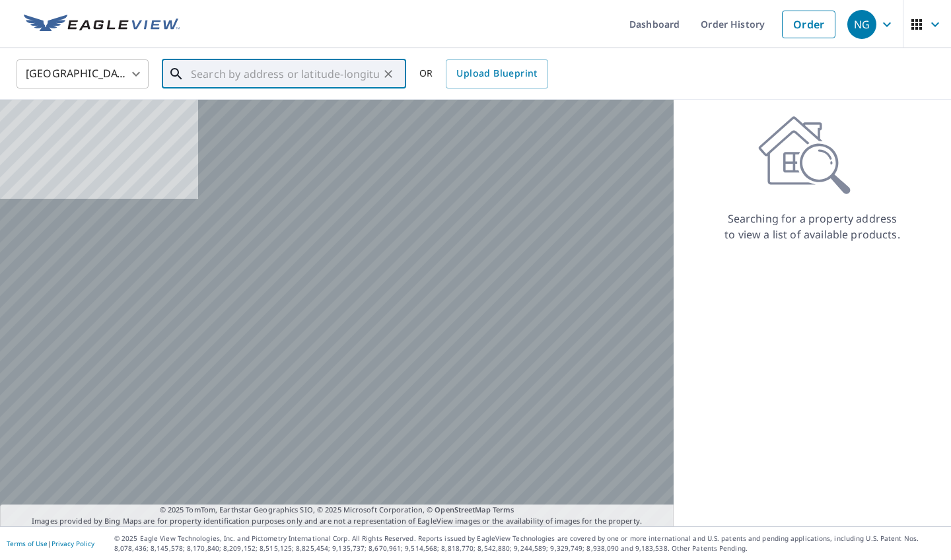 The height and width of the screenshot is (560, 951). I want to click on input: Search by address or latitude-longitude, so click(284, 74).